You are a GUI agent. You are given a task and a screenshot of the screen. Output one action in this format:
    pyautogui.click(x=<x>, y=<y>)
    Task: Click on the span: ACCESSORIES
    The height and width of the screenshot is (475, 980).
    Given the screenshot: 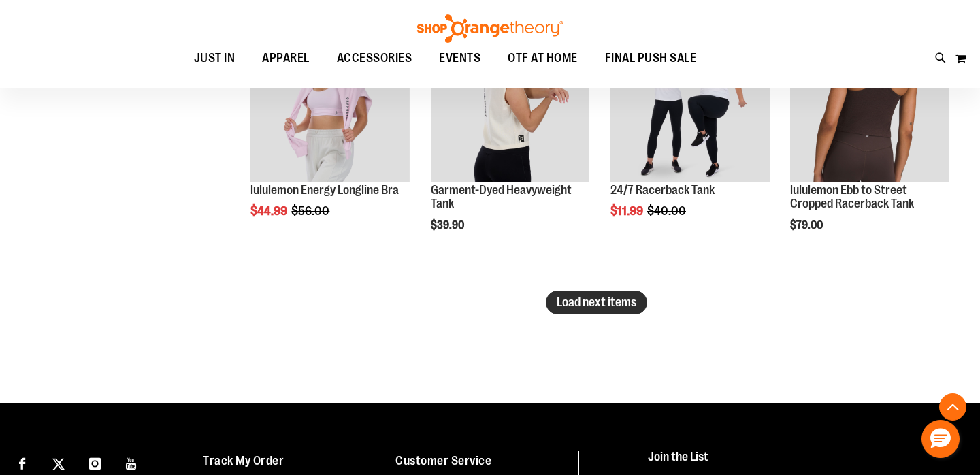 What is the action you would take?
    pyautogui.click(x=374, y=58)
    